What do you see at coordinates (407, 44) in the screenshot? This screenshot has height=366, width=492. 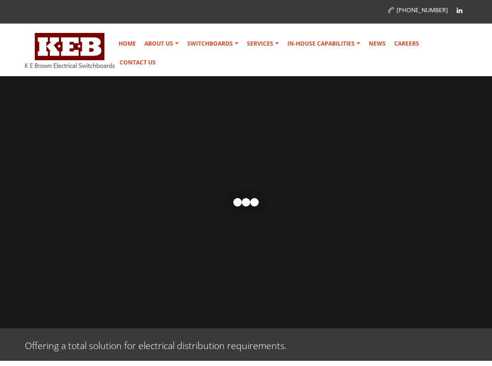 I see `a: Careers` at bounding box center [407, 44].